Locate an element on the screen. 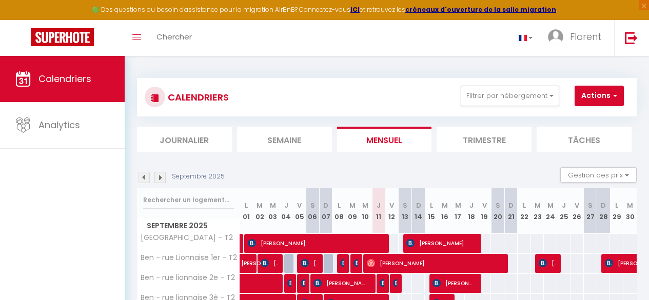  th: 01 is located at coordinates (247, 211).